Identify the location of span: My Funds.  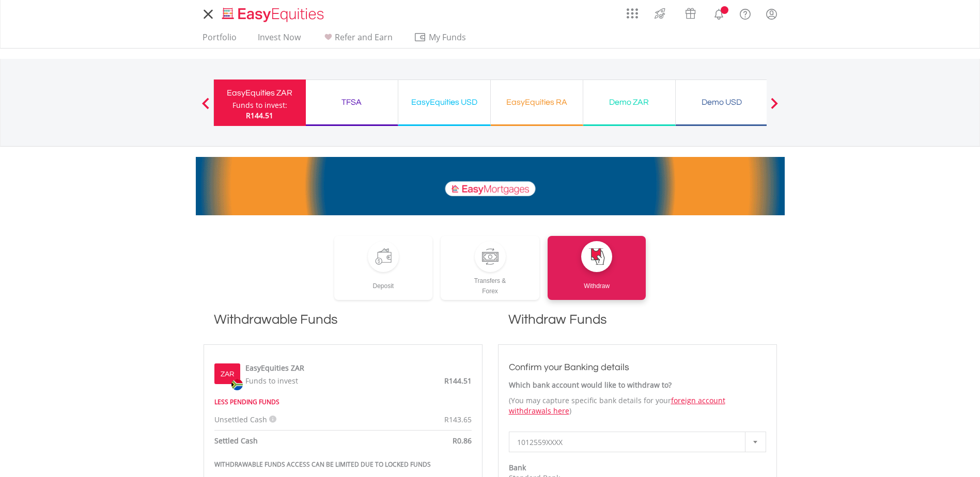
(447, 38).